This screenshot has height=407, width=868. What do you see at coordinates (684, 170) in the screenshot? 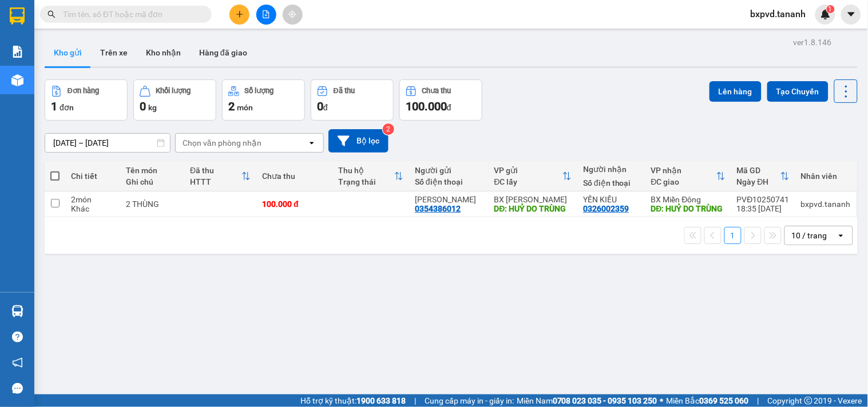
I see `div: VP nhận` at bounding box center [684, 170].